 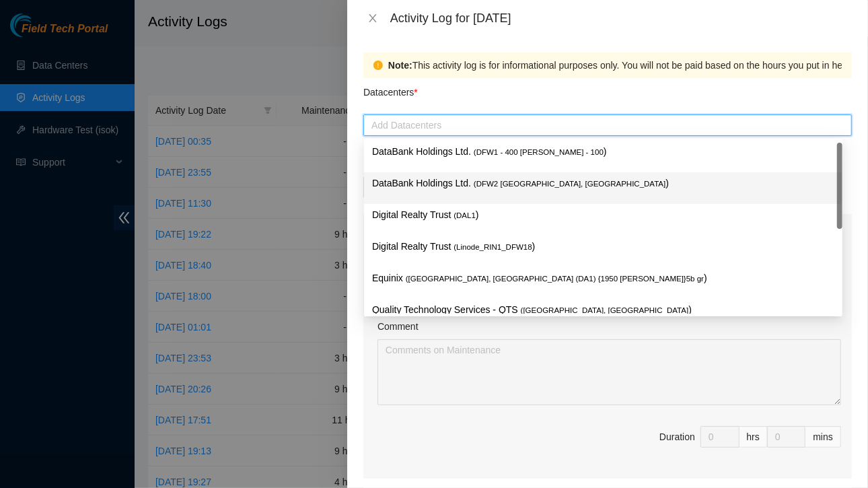 I want to click on div: Maintenance Issues, so click(x=607, y=230).